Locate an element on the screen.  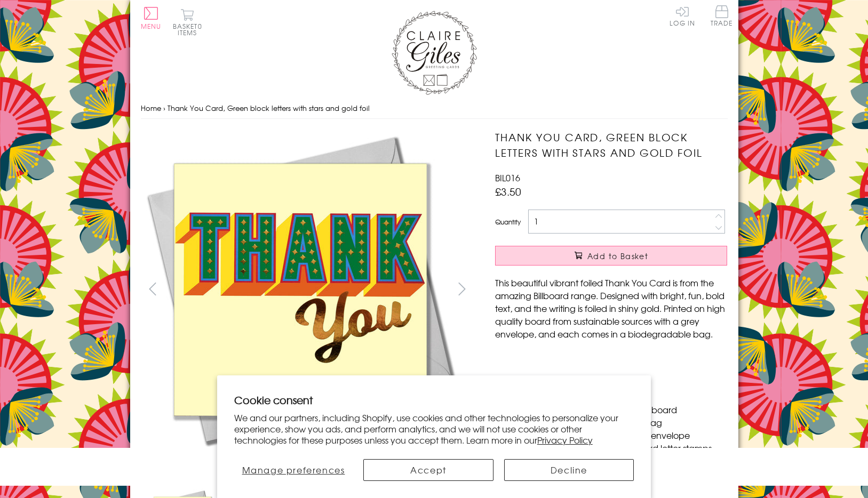
p: We and our partners, including Shopify, use cookies and other technologies to personalize your ex... is located at coordinates (435, 429).